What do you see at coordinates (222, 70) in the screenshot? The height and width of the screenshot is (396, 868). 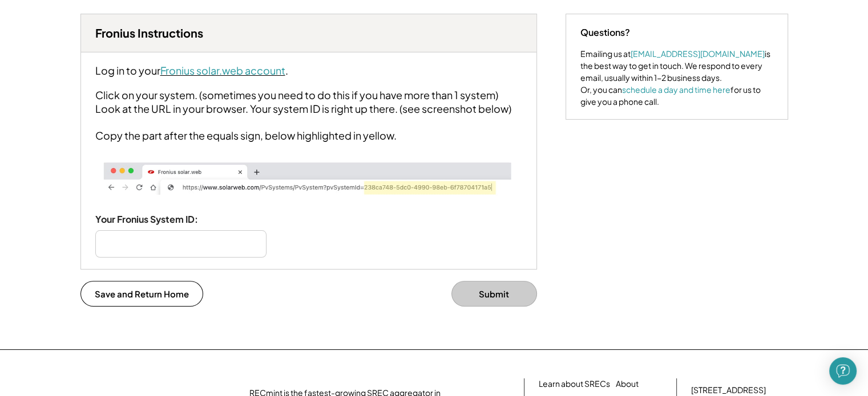 I see `a: Fronius solar.web account` at bounding box center [222, 70].